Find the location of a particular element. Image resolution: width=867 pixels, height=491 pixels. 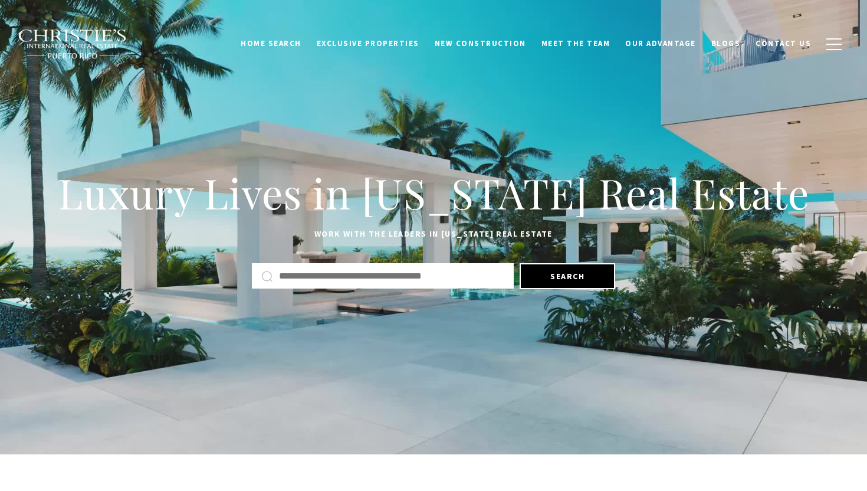

a: Our Advantage is located at coordinates (661, 44).